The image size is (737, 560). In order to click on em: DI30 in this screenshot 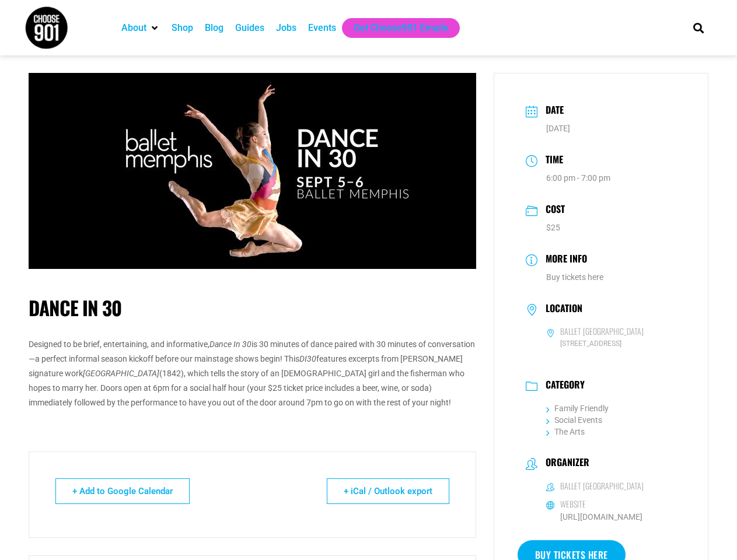, I will do `click(308, 359)`.